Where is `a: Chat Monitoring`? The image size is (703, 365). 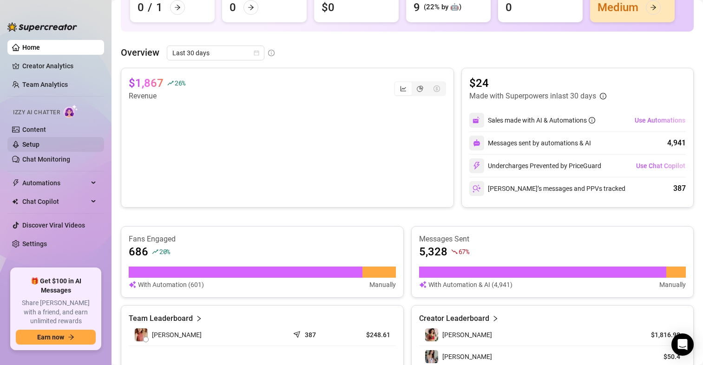
a: Chat Monitoring is located at coordinates (46, 159).